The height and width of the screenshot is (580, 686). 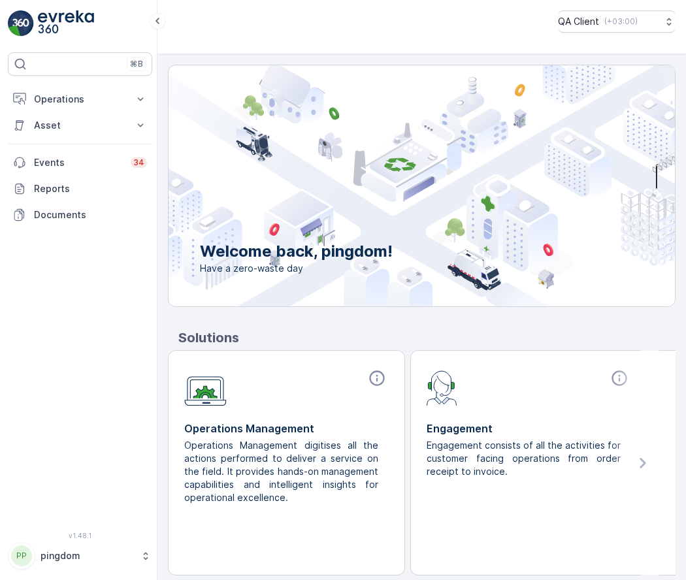 I want to click on p: Operations, so click(x=80, y=99).